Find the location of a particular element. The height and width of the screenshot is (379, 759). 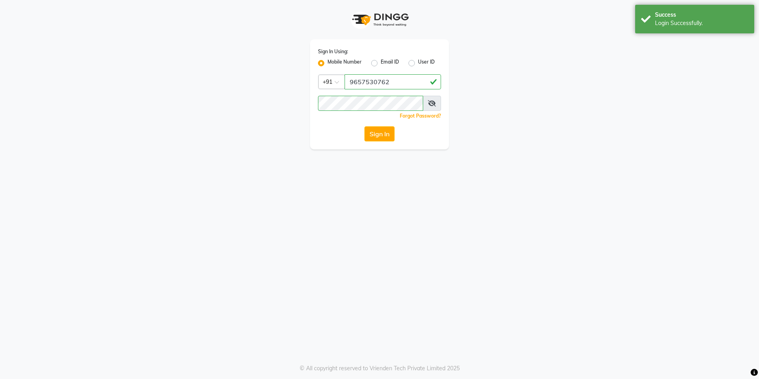

label: Mobile Number is located at coordinates (344, 63).